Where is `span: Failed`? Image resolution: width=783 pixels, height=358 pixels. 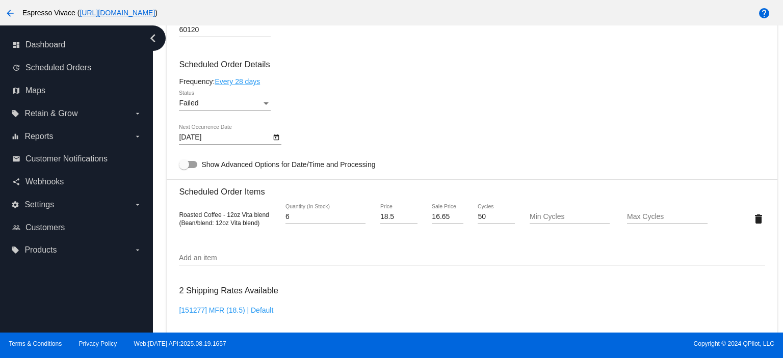 span: Failed is located at coordinates (189, 103).